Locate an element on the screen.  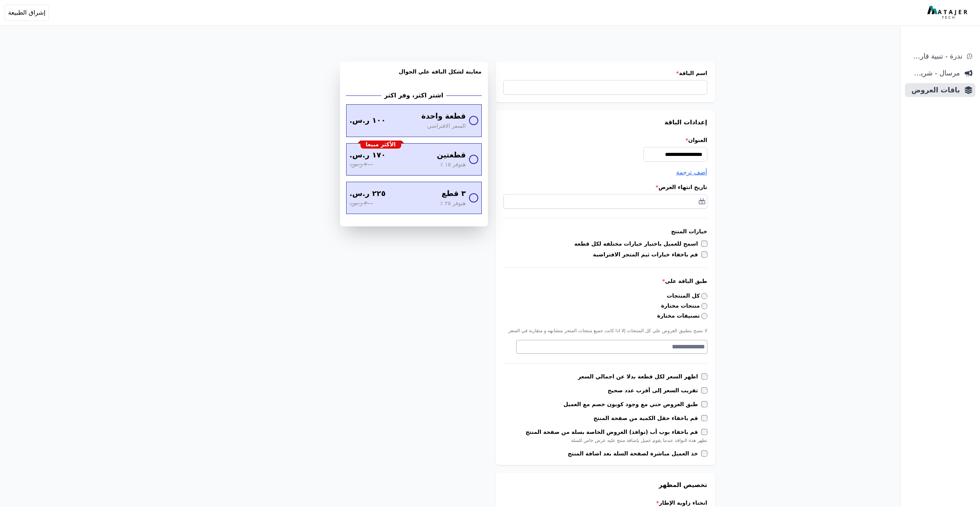
label: تقريب السعر إلى أقرب عدد صحيح is located at coordinates (655, 390).